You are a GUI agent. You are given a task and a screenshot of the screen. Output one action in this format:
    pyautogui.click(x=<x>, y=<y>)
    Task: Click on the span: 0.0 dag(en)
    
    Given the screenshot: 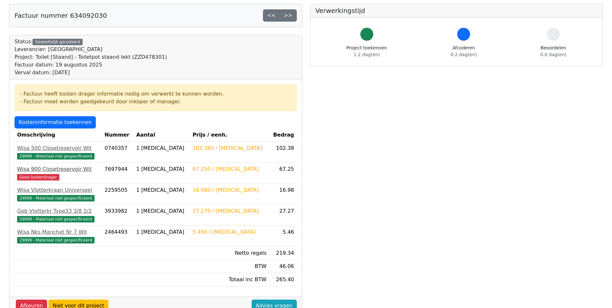 What is the action you would take?
    pyautogui.click(x=553, y=55)
    